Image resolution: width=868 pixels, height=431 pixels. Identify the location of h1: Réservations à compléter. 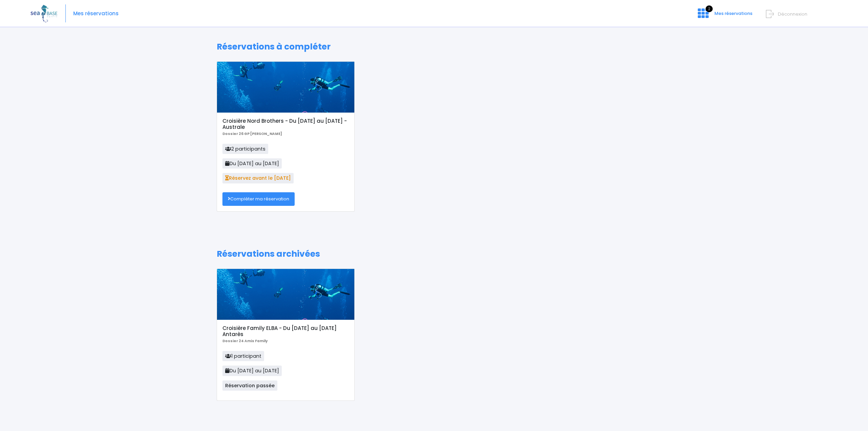
(434, 47).